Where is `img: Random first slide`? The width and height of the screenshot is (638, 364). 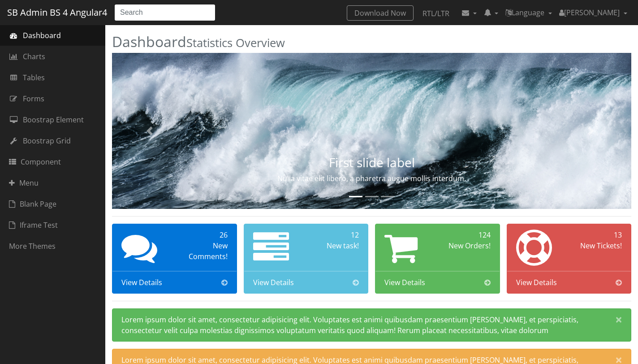 img: Random first slide is located at coordinates (371, 131).